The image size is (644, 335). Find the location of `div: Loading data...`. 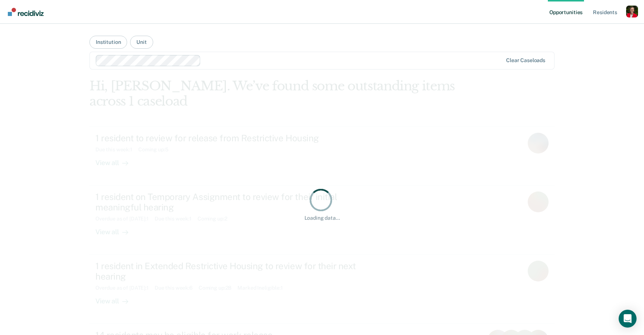

div: Loading data... is located at coordinates (322, 218).